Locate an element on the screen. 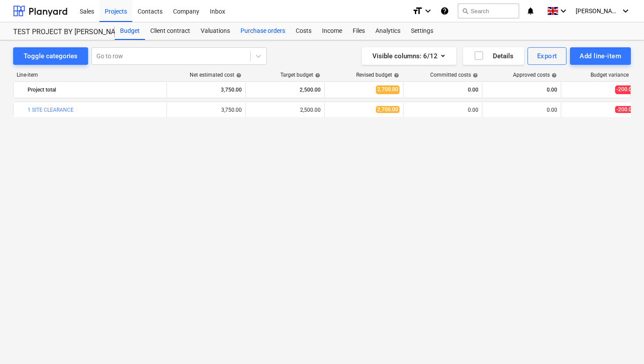 Image resolution: width=644 pixels, height=364 pixels. i: Knowledge base is located at coordinates (444, 11).